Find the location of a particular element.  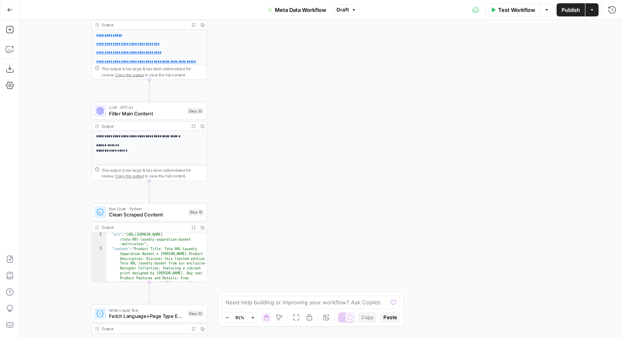

button: Paste is located at coordinates (390, 318).